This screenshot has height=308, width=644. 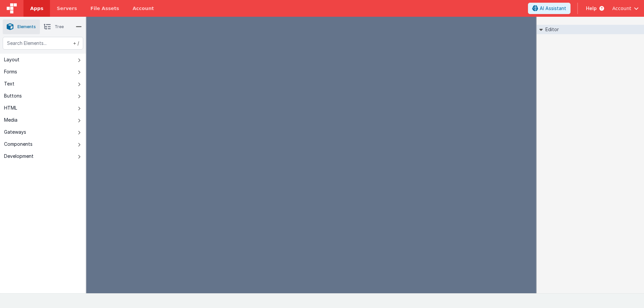 I want to click on div: Buttons, so click(x=13, y=96).